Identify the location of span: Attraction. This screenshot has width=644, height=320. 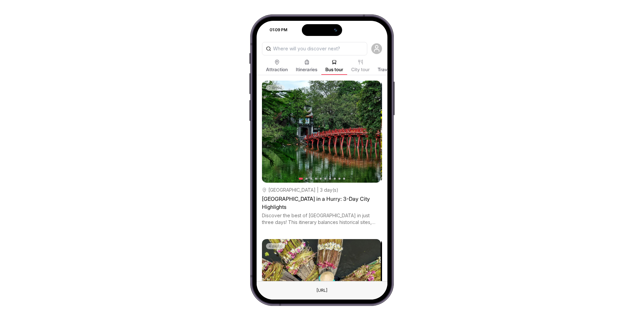
(277, 69).